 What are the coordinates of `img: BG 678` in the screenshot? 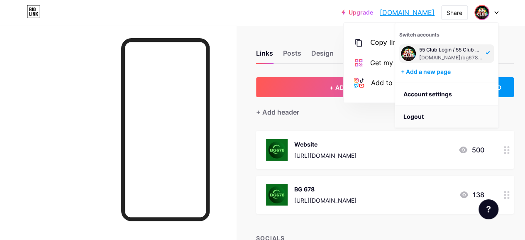 It's located at (277, 195).